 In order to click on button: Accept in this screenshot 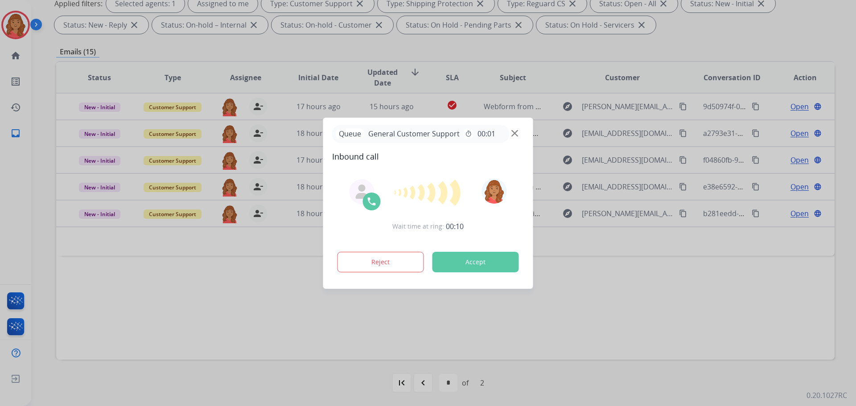, I will do `click(476, 262)`.